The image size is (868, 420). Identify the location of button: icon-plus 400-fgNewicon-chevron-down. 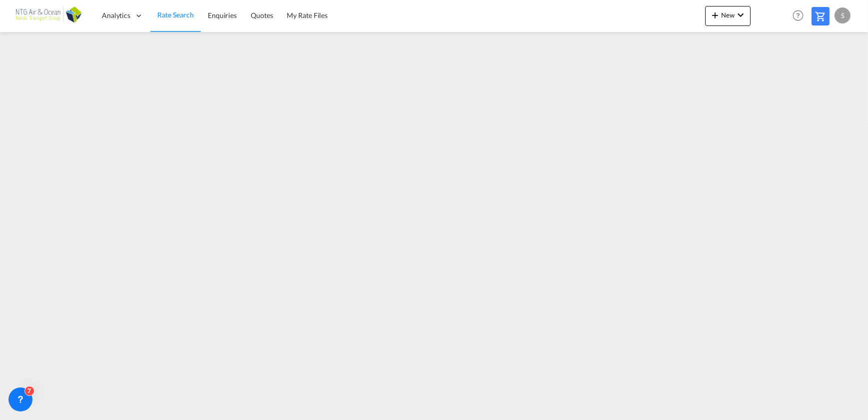
(728, 16).